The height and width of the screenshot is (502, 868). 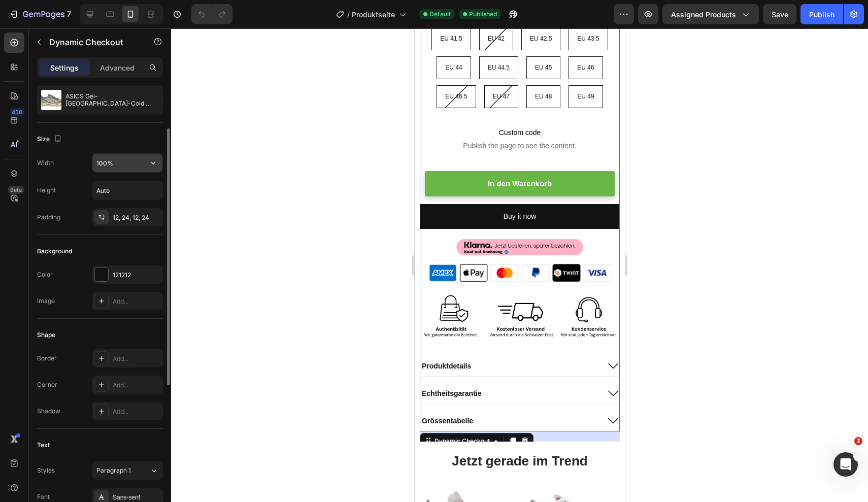 I want to click on p: 7, so click(x=68, y=14).